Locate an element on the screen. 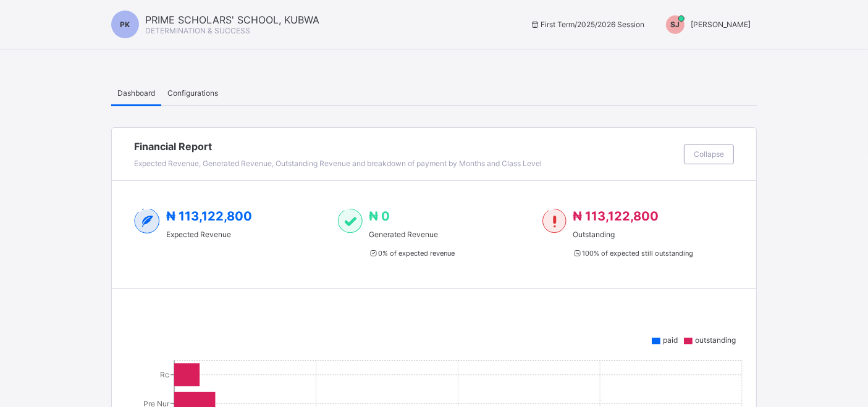  span: outstanding is located at coordinates (715, 340).